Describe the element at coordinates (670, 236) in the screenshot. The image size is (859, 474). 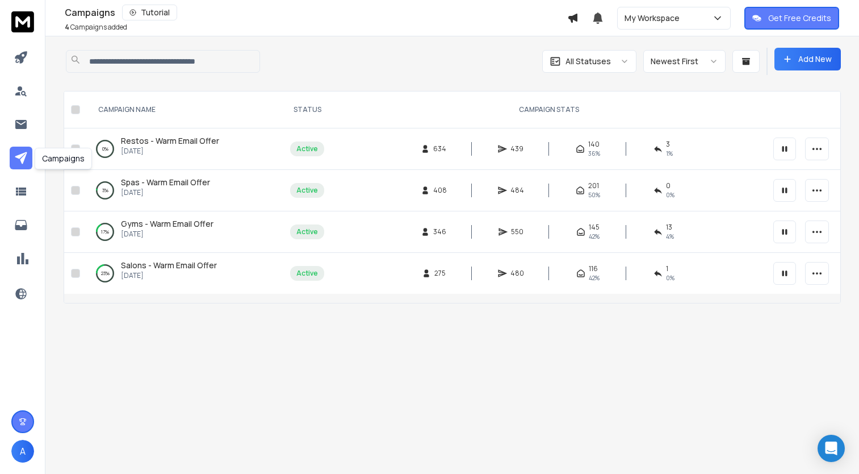
I see `span: 4 %` at that location.